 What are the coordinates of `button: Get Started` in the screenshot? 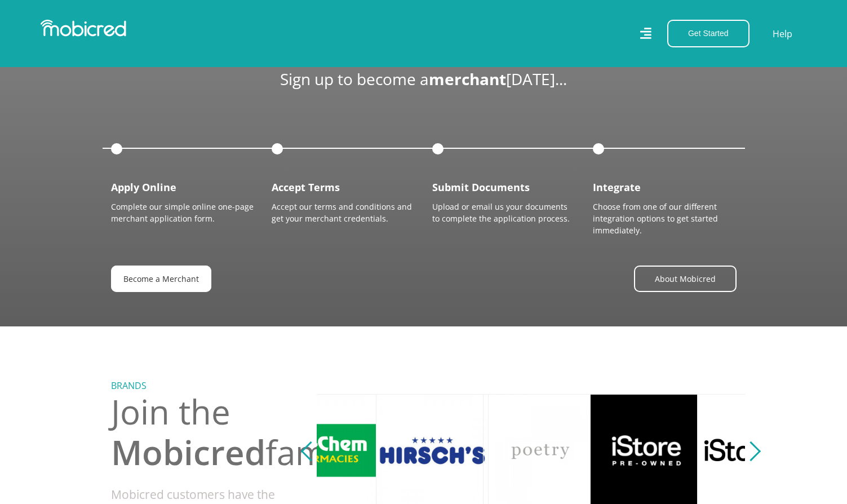 It's located at (709, 33).